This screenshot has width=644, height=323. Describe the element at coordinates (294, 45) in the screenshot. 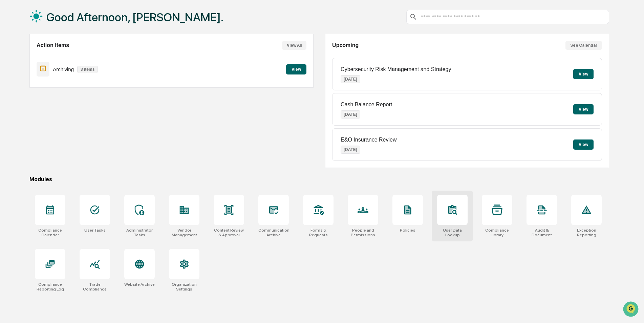

I see `button: View All` at that location.